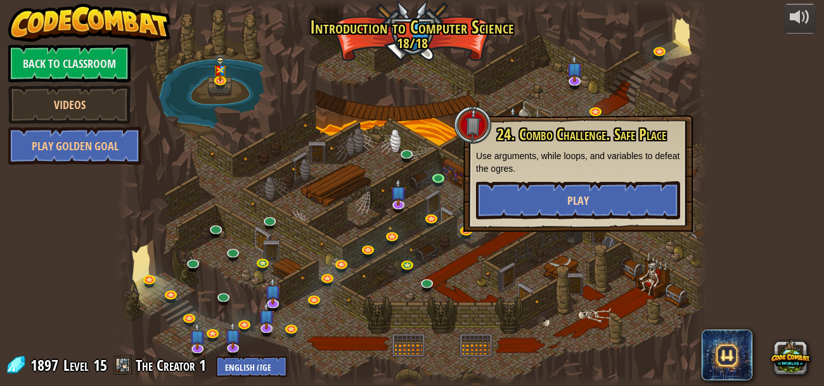  What do you see at coordinates (172, 365) in the screenshot?
I see `a: The Creator 1` at bounding box center [172, 365].